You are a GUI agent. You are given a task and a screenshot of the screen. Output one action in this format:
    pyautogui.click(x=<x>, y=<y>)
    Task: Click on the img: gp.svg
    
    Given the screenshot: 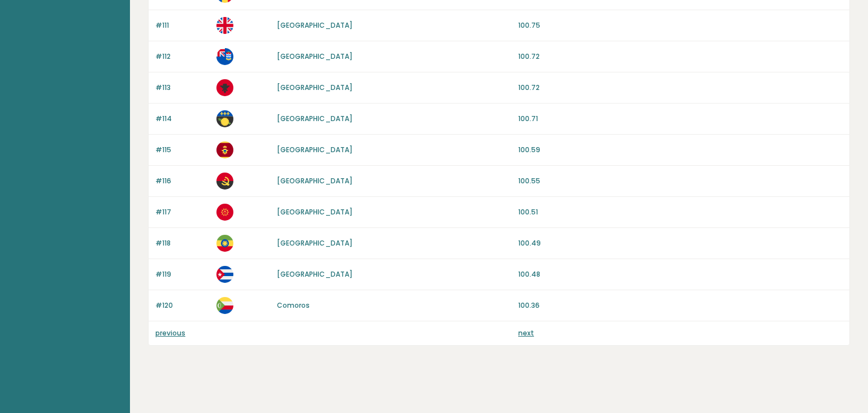 What is the action you would take?
    pyautogui.click(x=225, y=119)
    